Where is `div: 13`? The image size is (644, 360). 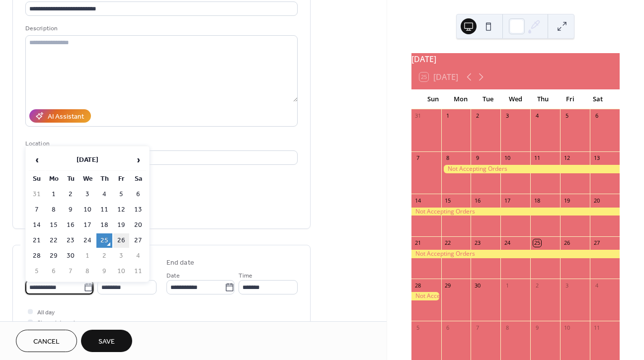
div: 13 is located at coordinates (596, 158).